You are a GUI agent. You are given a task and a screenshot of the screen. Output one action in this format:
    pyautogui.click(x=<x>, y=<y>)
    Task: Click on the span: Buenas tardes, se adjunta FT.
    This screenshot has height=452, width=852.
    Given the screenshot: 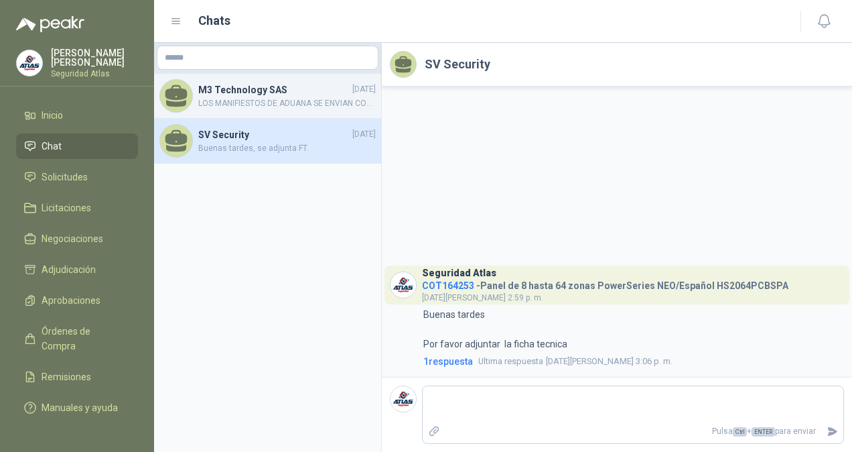 What is the action you would take?
    pyautogui.click(x=287, y=148)
    